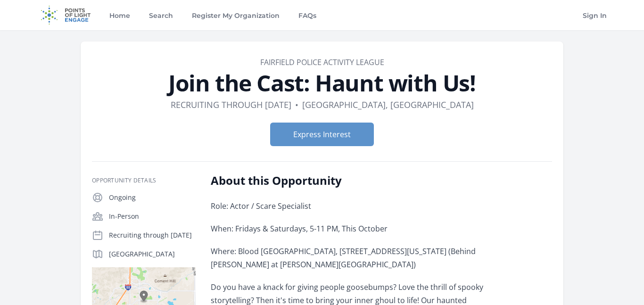  I want to click on p: Ongoing, so click(153, 197).